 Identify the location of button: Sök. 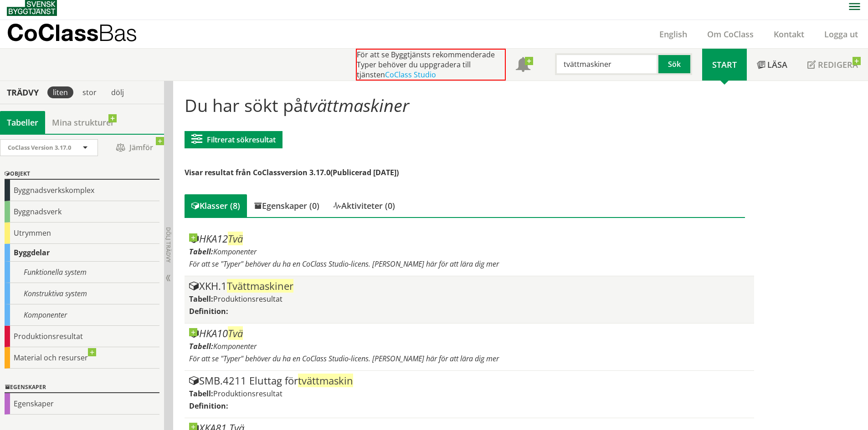
(675, 65).